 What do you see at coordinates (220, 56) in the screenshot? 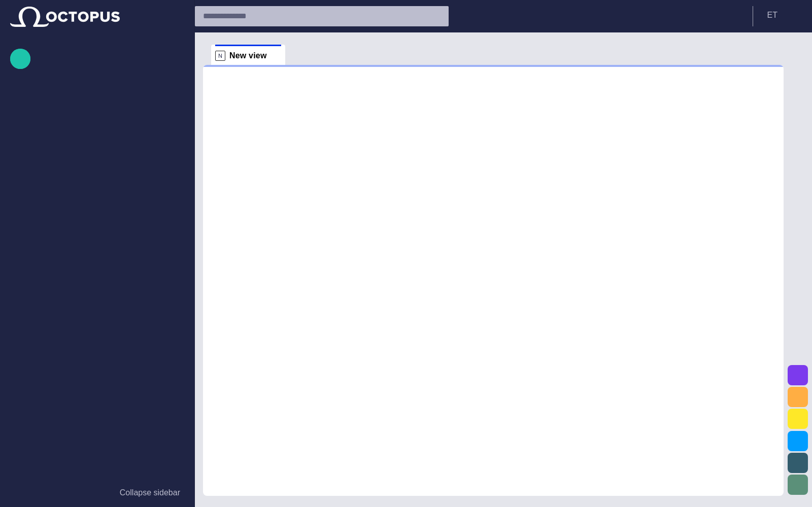
I see `p: N` at bounding box center [220, 56].